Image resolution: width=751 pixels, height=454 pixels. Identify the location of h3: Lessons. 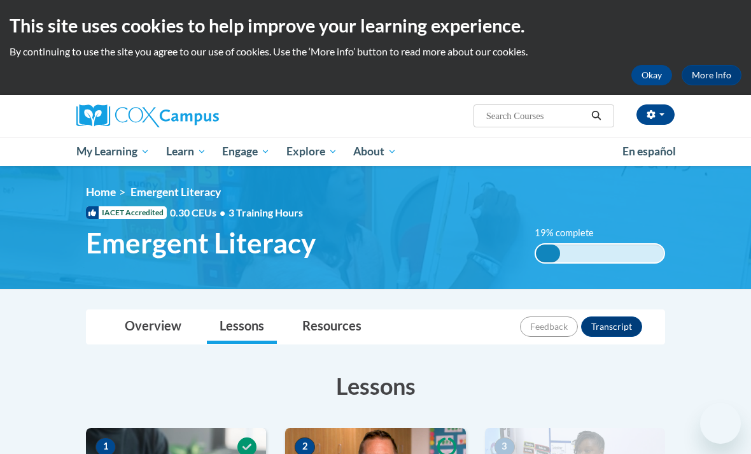
(375, 386).